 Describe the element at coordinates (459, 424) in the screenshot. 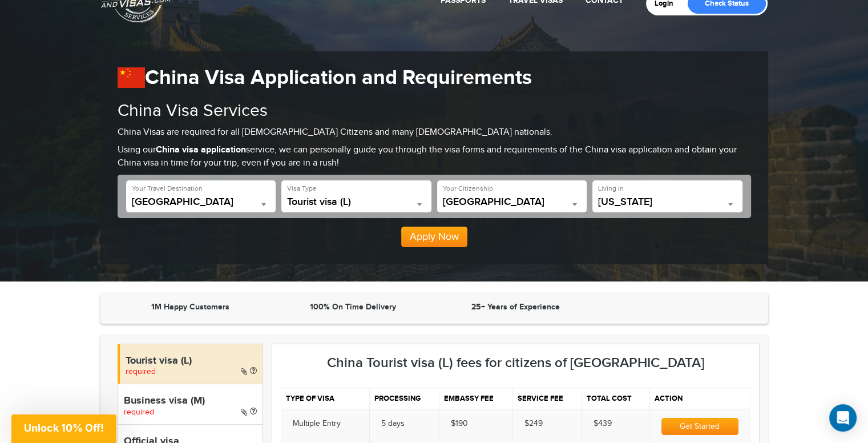

I see `span: $190` at that location.